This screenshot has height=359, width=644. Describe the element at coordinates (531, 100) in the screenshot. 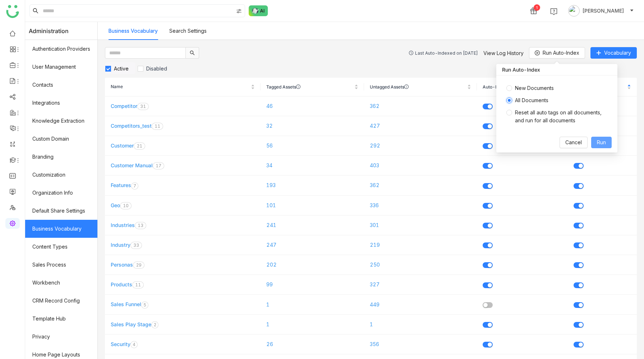

I see `span: All Documents` at that location.